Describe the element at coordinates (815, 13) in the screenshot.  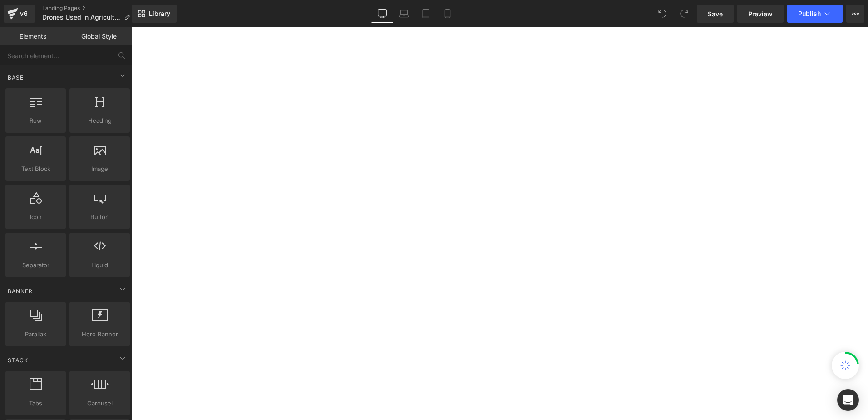
I see `button: Publish` at that location.